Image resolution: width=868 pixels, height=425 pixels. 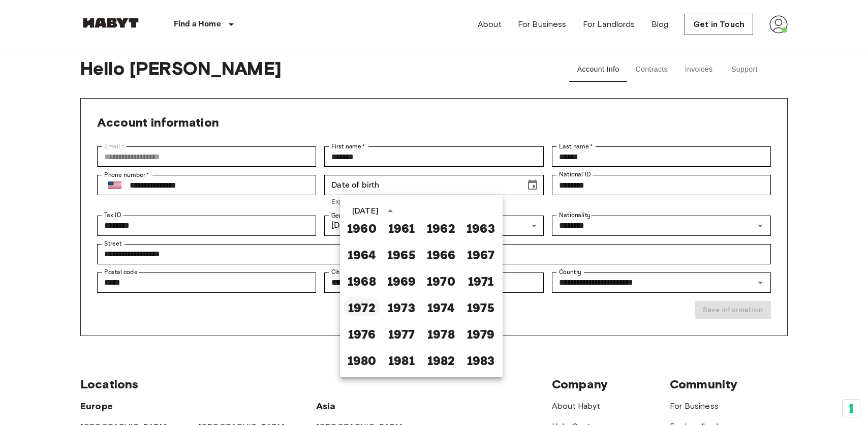 I want to click on button: 1975, so click(x=481, y=306).